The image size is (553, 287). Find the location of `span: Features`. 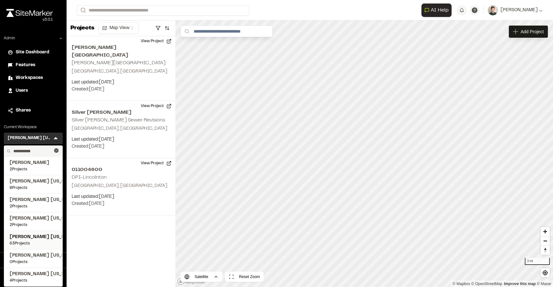

span: Features is located at coordinates (25, 65).